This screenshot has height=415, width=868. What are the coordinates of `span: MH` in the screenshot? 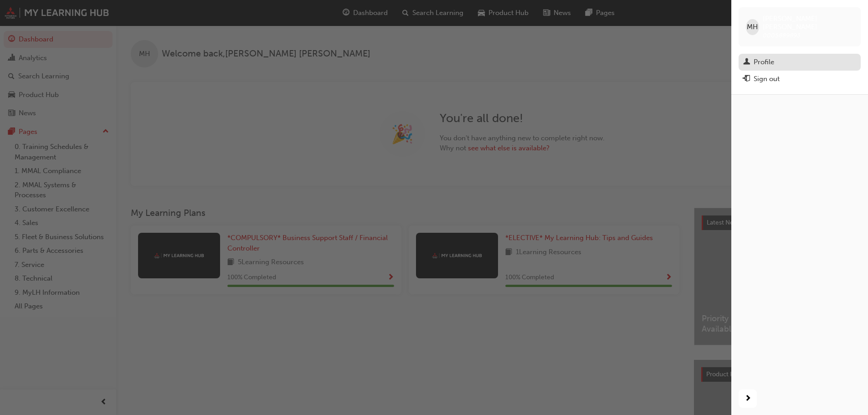 It's located at (752, 27).